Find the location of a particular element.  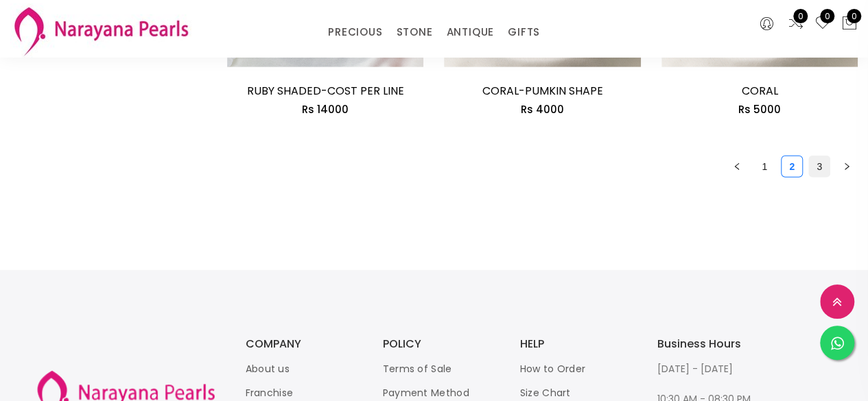

span: Rs 5000 is located at coordinates (760, 109).